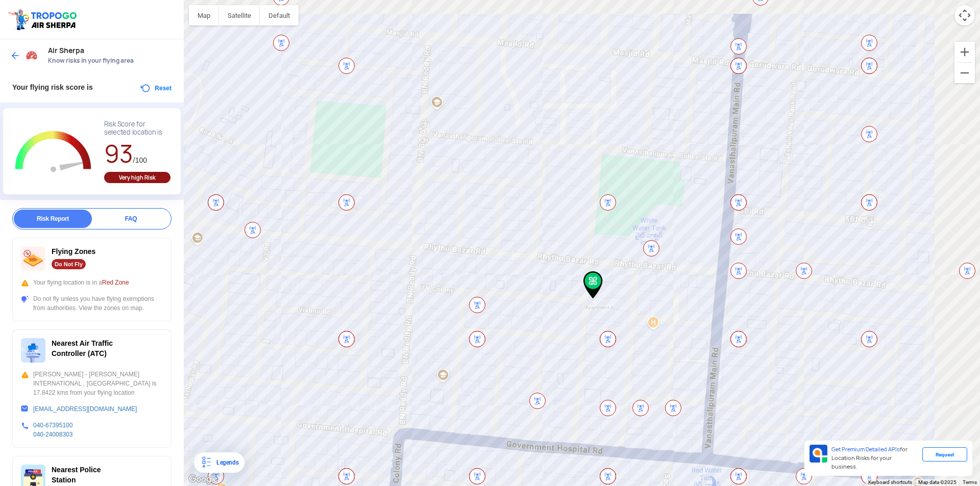 The height and width of the screenshot is (486, 980). What do you see at coordinates (92, 282) in the screenshot?
I see `div: Your flying location is in a` at bounding box center [92, 282].